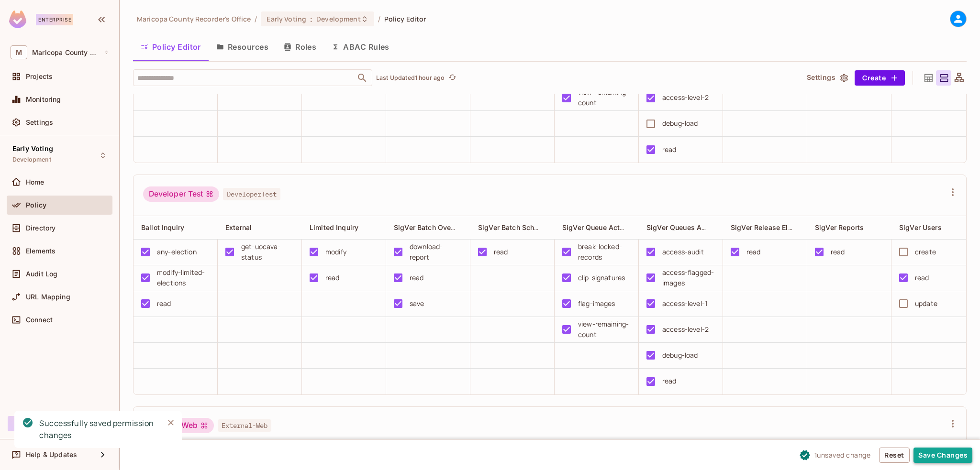 This screenshot has height=470, width=980. What do you see at coordinates (452, 78) in the screenshot?
I see `span: refresh` at bounding box center [452, 78].